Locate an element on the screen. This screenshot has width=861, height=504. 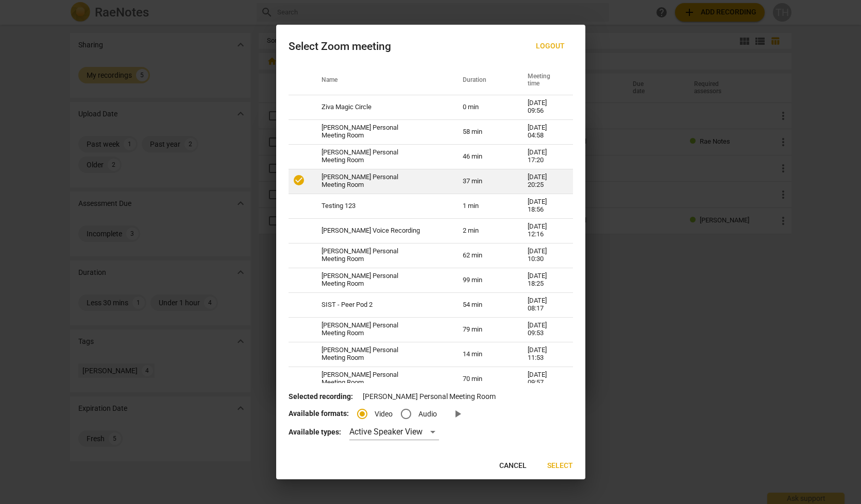
td: 54 min is located at coordinates (483, 305).